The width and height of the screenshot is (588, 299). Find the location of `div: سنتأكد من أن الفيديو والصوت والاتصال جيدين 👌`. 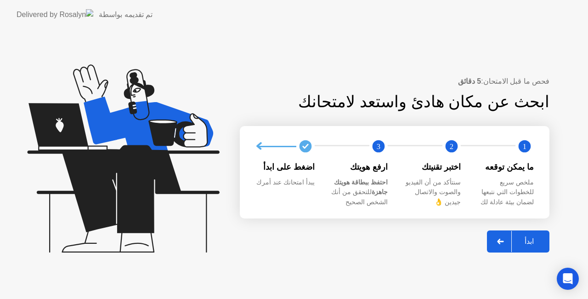

div: سنتأكد من أن الفيديو والصوت والاتصال جيدين 👌 is located at coordinates (432, 192).